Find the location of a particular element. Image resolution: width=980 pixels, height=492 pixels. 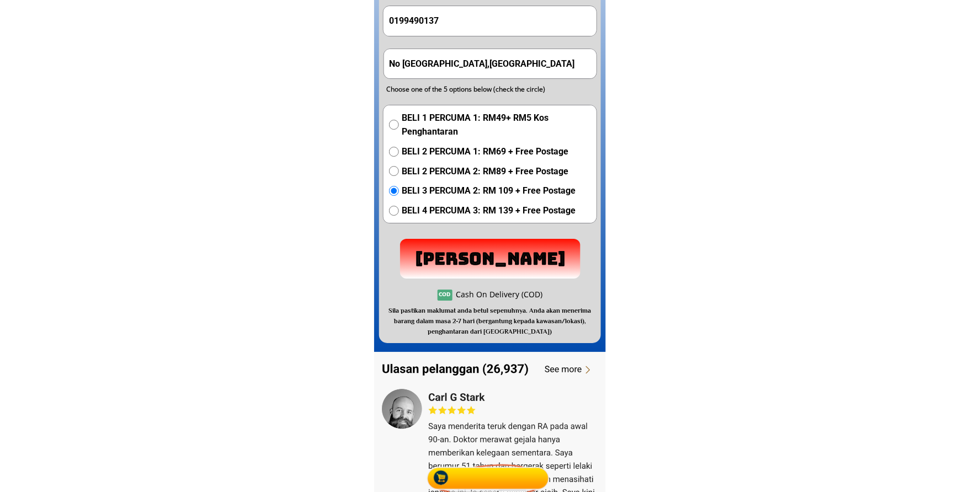

h3: COD is located at coordinates (445, 294).